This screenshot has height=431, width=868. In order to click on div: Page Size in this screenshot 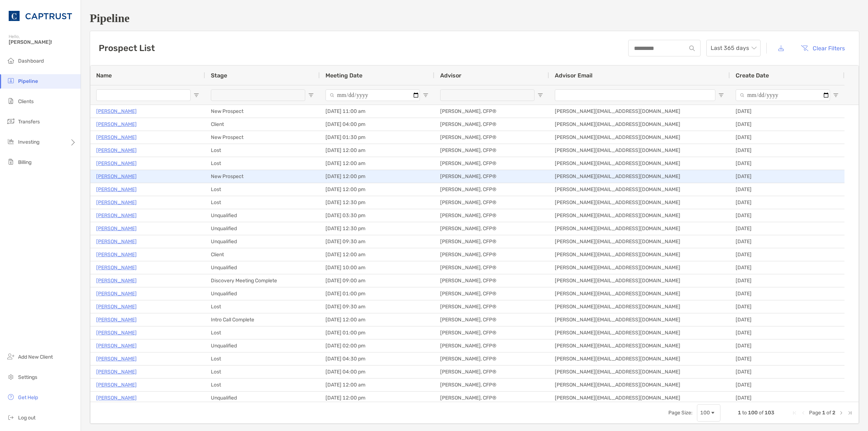, I will do `click(708, 413)`.